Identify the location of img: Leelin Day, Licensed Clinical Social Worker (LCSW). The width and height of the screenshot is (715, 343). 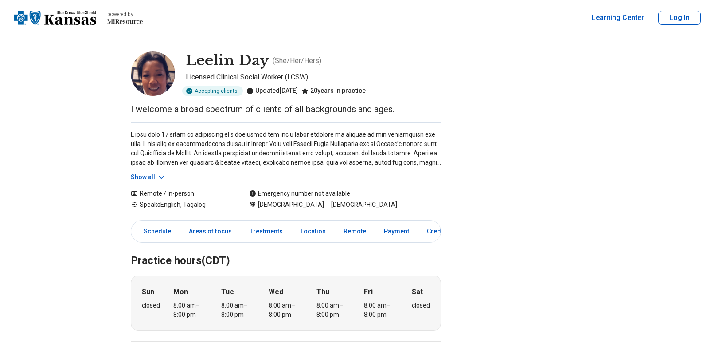
(153, 74).